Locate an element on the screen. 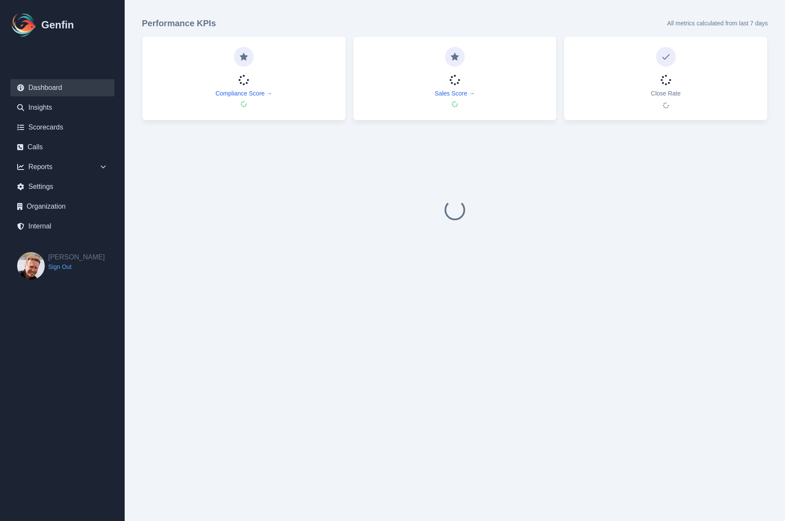  a: Organization is located at coordinates (62, 206).